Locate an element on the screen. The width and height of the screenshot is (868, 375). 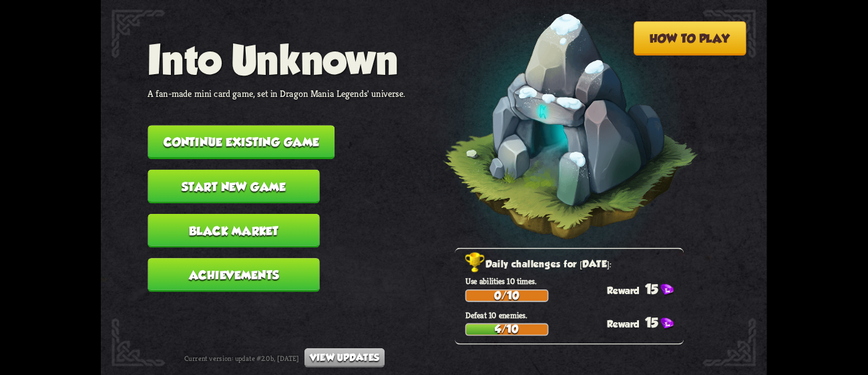
img: Golden_Trophy_Icon.png is located at coordinates (476, 262).